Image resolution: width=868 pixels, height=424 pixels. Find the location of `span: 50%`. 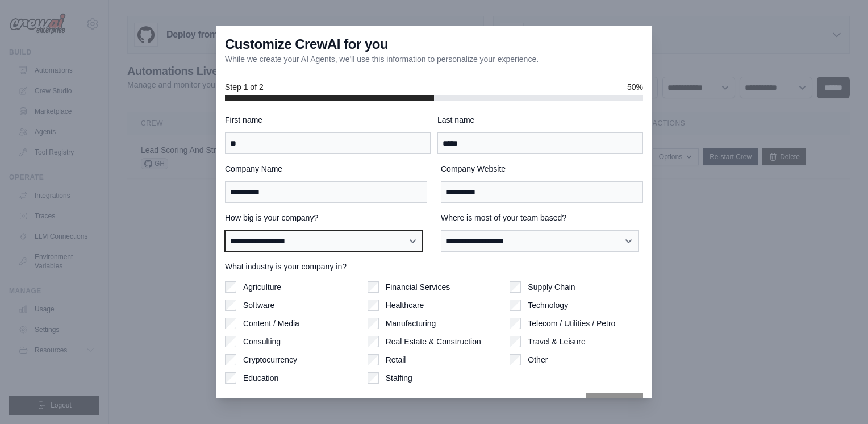

span: 50% is located at coordinates (635, 87).